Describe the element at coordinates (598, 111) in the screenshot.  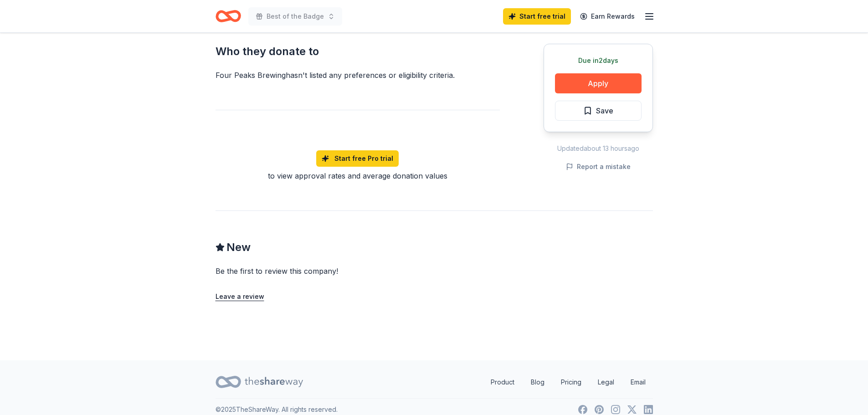
I see `button: Save` at that location.